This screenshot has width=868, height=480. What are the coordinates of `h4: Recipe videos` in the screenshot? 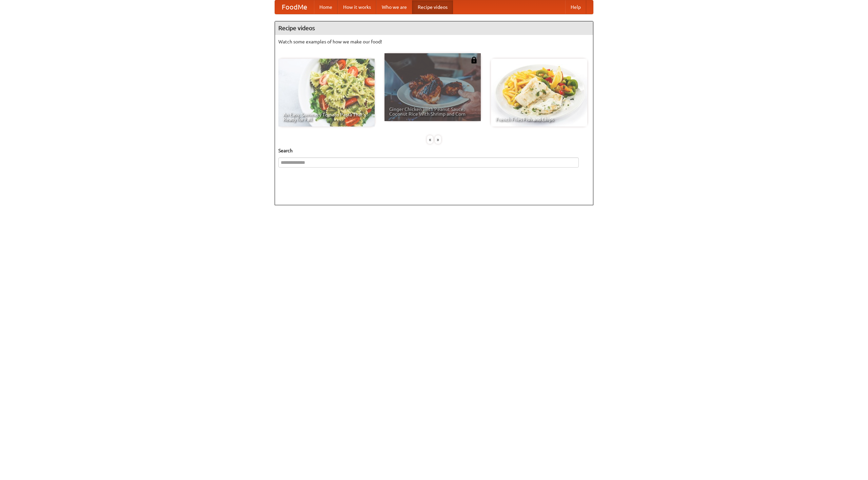 It's located at (434, 28).